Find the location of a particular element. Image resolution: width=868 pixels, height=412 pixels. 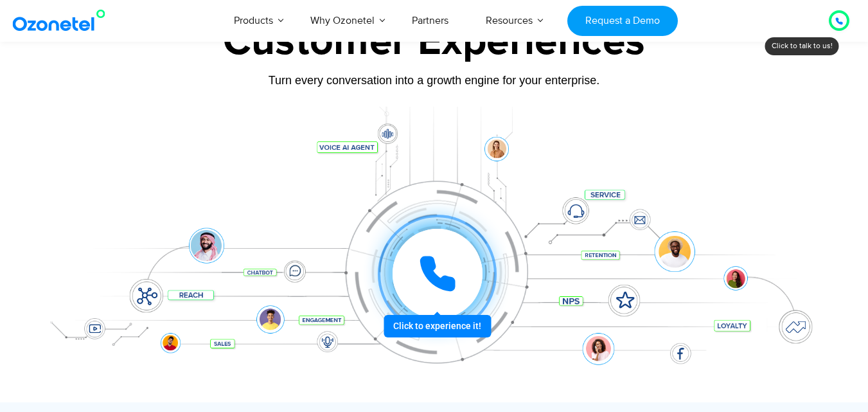

div: Turn every conversation into a growth engine for your enterprise. is located at coordinates (434, 80).